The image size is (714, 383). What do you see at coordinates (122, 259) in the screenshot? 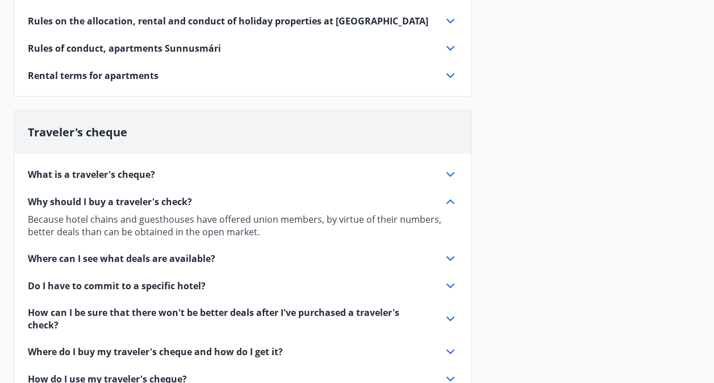
I see `span: Where can I see what deals are available?` at bounding box center [122, 259].